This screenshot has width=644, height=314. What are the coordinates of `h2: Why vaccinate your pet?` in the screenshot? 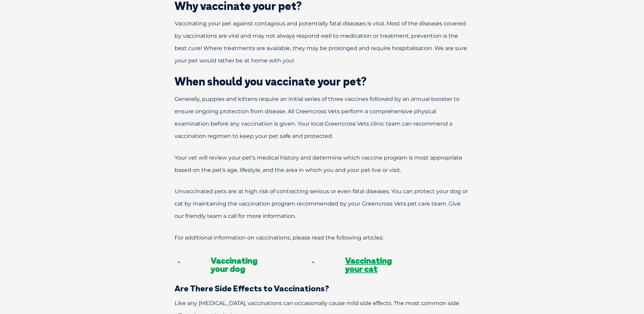 It's located at (322, 6).